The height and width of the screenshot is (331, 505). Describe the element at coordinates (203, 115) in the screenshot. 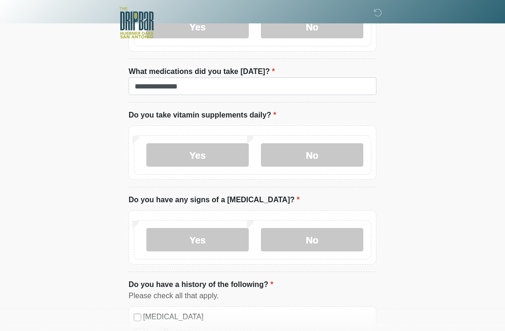

I see `label: Do you take vitamin supplements daily?` at that location.